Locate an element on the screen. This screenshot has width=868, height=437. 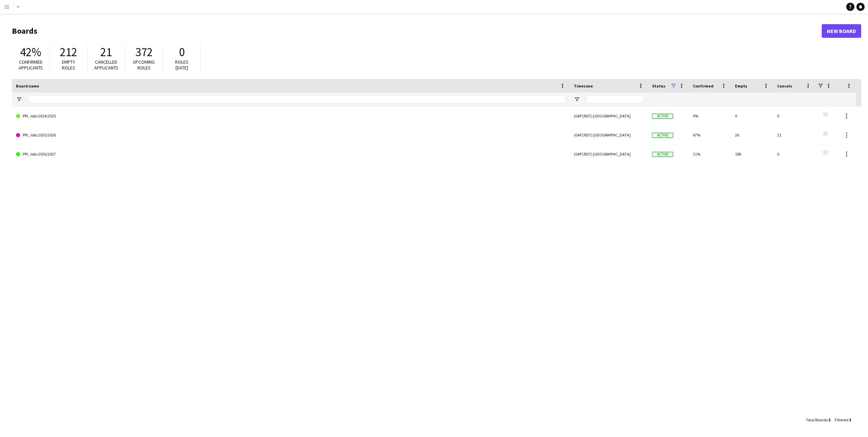
span: Empty roles is located at coordinates (68, 65).